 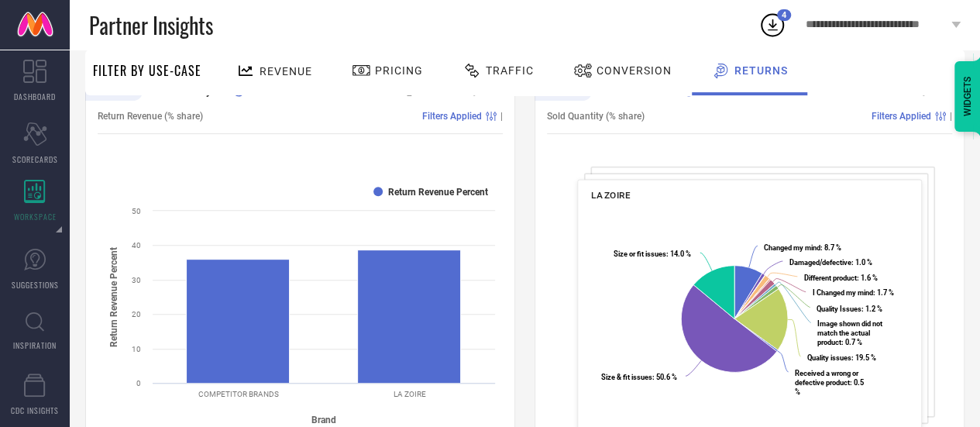 I want to click on tspan: Size or fit issues, so click(x=640, y=253).